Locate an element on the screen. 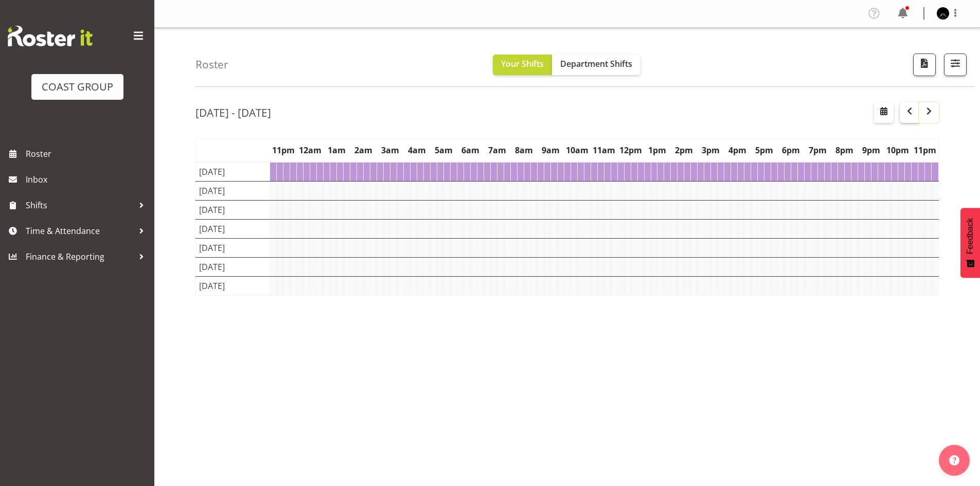 This screenshot has height=486, width=980. th: 2pm is located at coordinates (684, 150).